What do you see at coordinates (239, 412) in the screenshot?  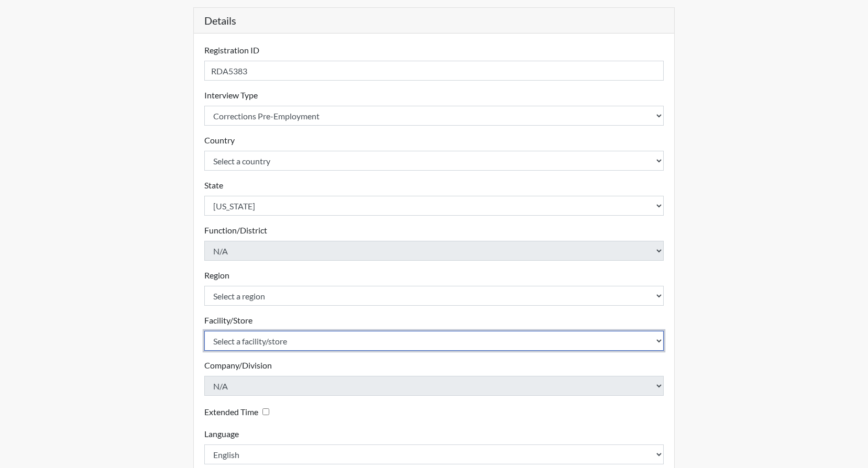 I see `div: Checking this box will provide the interviewee with an accomodation of extra time to answer each ...` at bounding box center [239, 412].